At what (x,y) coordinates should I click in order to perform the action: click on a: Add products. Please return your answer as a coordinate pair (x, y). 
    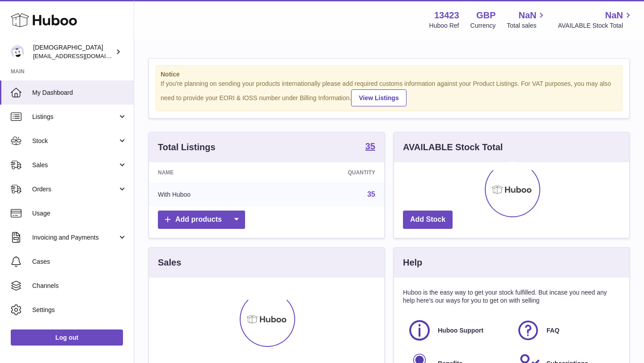
    Looking at the image, I should click on (201, 219).